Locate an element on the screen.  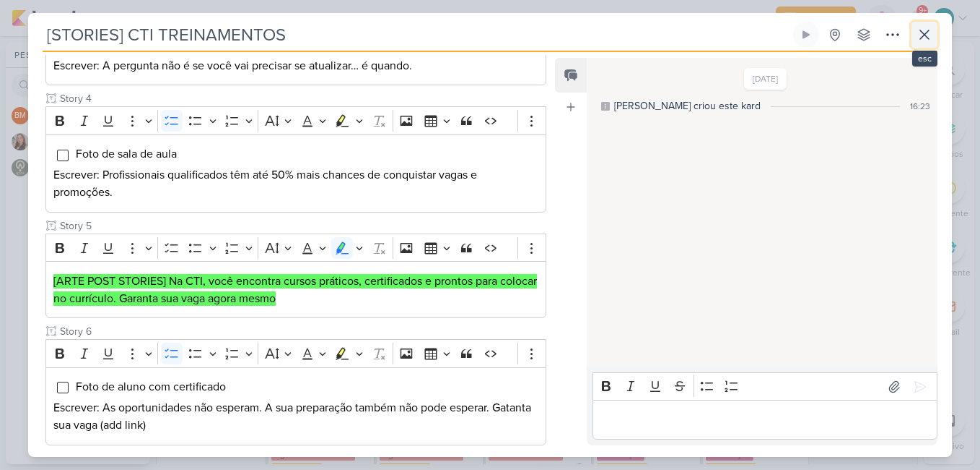
p: Escrever: Profissionais qualificados têm até 50% mais chances de conquistar vagas e promoções. is located at coordinates (296, 184).